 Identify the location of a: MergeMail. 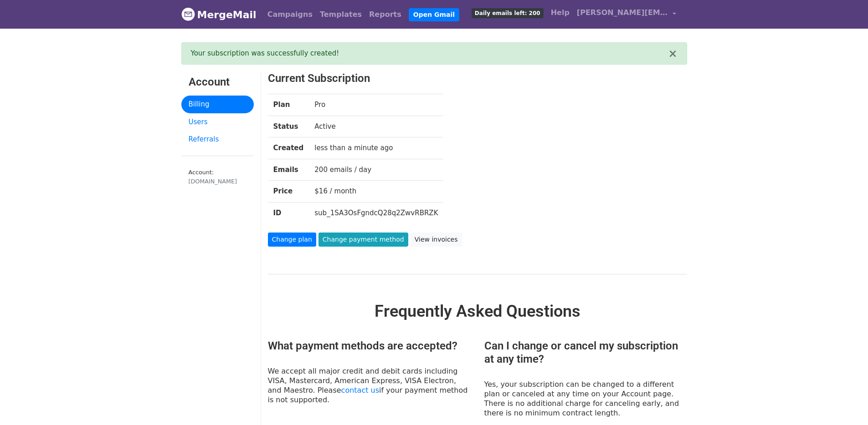
(219, 14).